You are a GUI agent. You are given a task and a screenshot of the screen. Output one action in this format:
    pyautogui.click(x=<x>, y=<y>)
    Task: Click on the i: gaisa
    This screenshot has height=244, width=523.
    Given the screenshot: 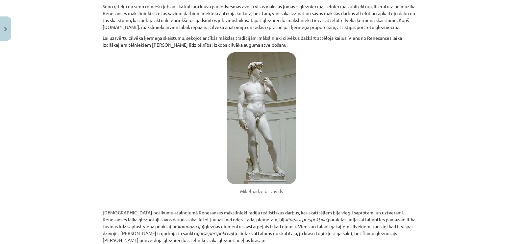 What is the action you would take?
    pyautogui.click(x=202, y=233)
    